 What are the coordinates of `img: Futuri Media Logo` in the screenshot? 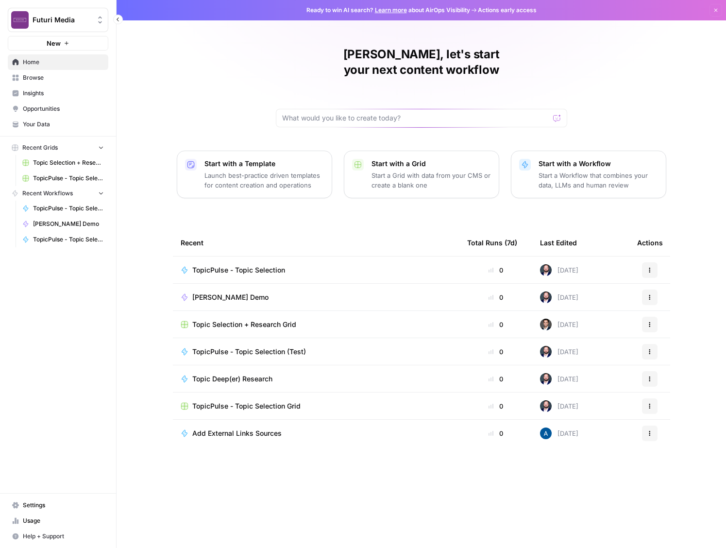 It's located at (20, 20).